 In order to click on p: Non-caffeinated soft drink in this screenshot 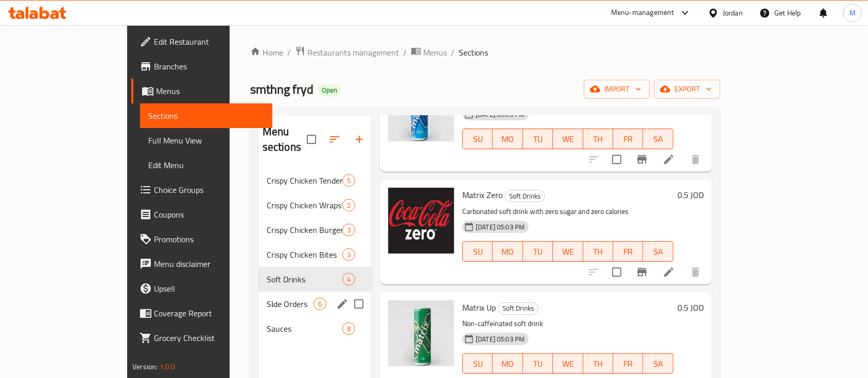, I will do `click(568, 324)`.